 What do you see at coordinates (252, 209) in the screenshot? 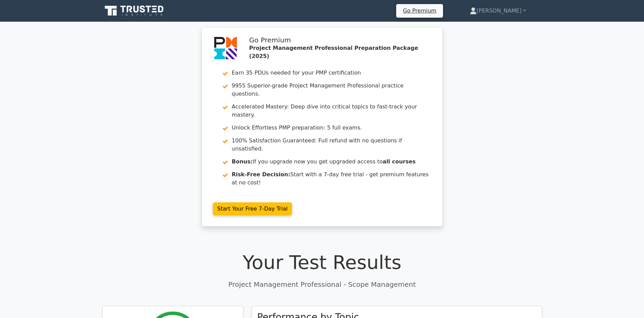
I see `a: Start Your Free 7-Day Trial` at bounding box center [252, 209].